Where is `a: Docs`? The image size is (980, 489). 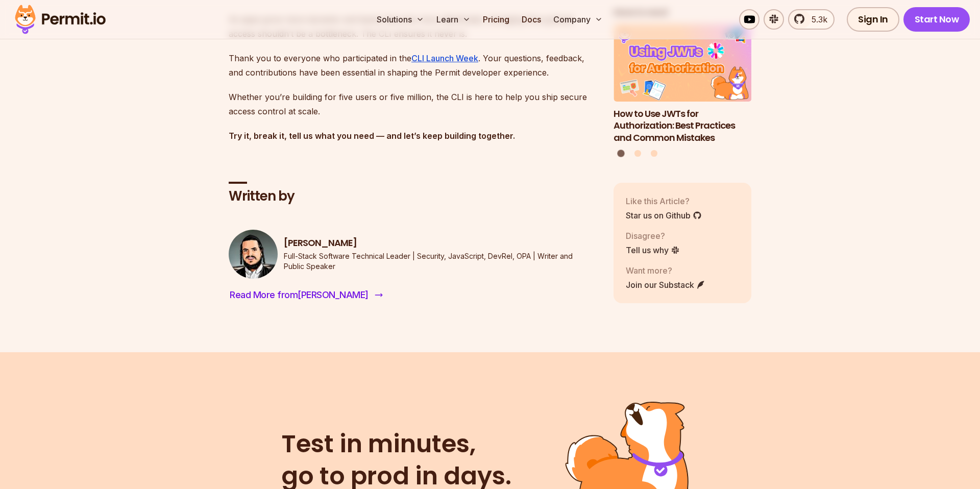 a: Docs is located at coordinates (532, 20).